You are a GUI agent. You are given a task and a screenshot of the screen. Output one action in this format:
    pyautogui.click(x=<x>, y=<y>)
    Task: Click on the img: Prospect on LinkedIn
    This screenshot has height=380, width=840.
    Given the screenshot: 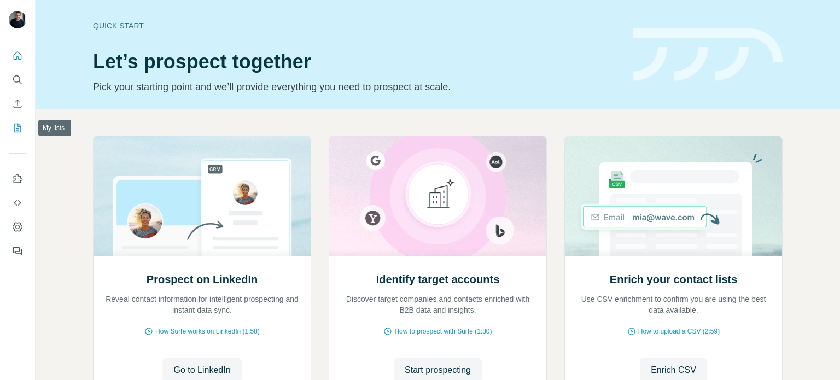 What is the action you would take?
    pyautogui.click(x=202, y=196)
    